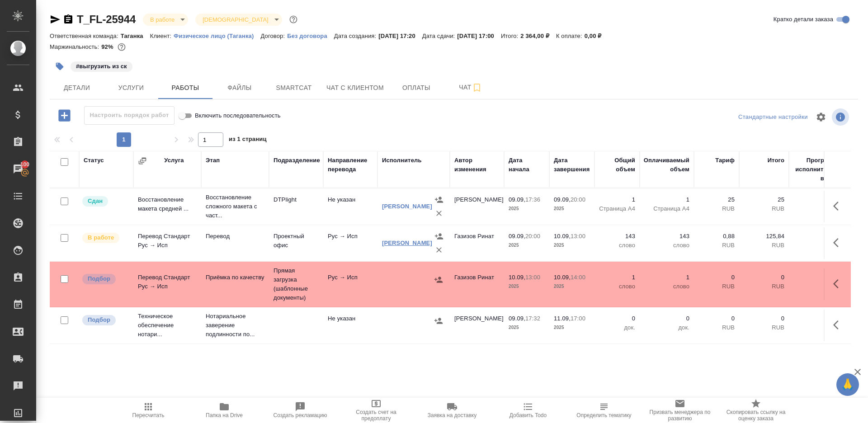  I want to click on div: Общий объем, so click(617, 165).